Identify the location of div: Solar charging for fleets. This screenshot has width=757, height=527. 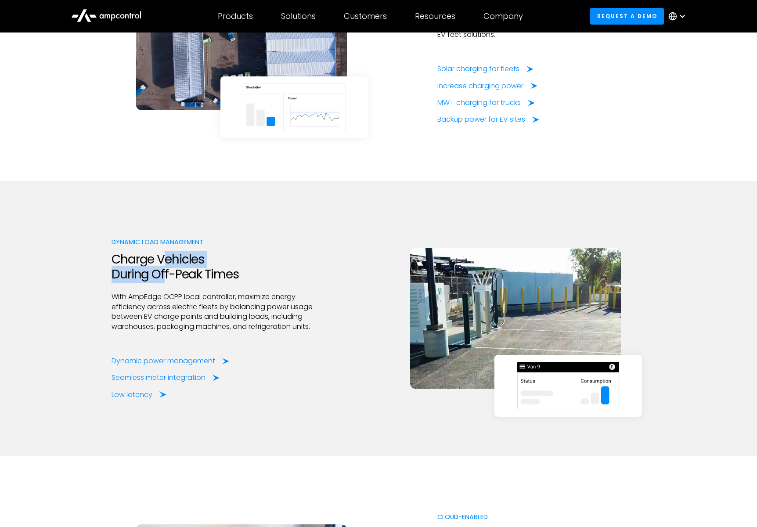
(478, 69).